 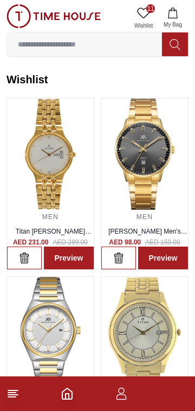 What do you see at coordinates (173, 24) in the screenshot?
I see `span: My Bag` at bounding box center [173, 24].